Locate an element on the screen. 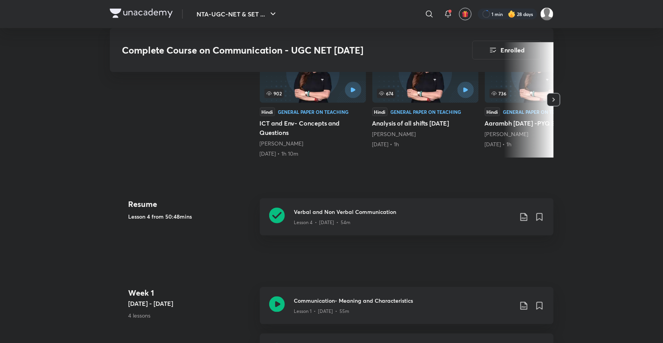 The width and height of the screenshot is (663, 343). h3: Communication- Meaning and Characteristics is located at coordinates (404, 300).